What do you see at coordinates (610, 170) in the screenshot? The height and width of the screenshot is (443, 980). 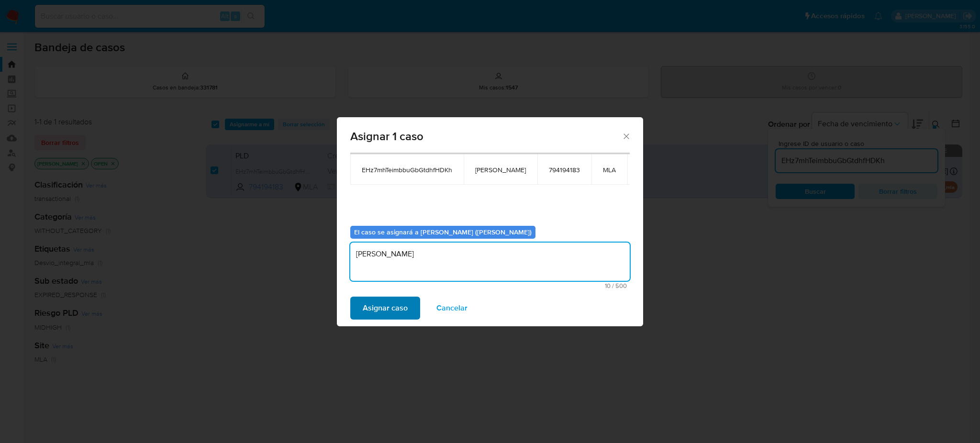 I see `span: MLA` at bounding box center [610, 170].